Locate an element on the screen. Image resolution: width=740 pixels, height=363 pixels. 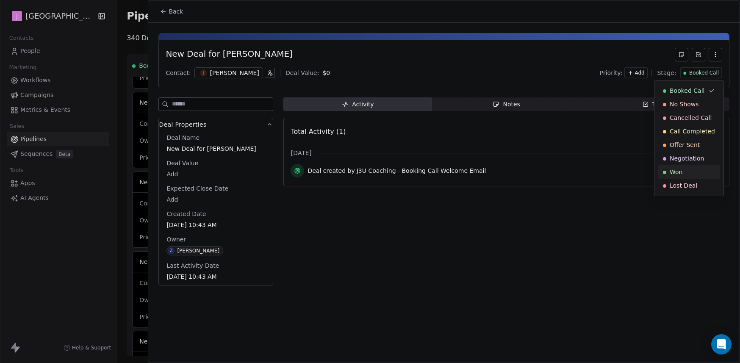
span: Cancelled Call is located at coordinates (690, 118).